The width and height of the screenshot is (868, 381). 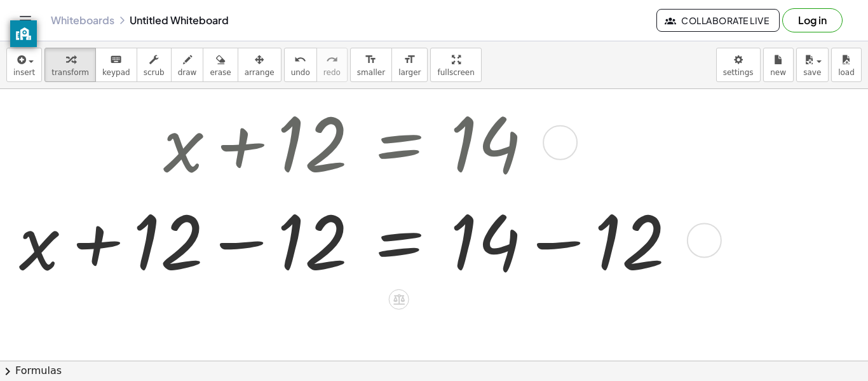 I want to click on button: undoundo, so click(x=301, y=65).